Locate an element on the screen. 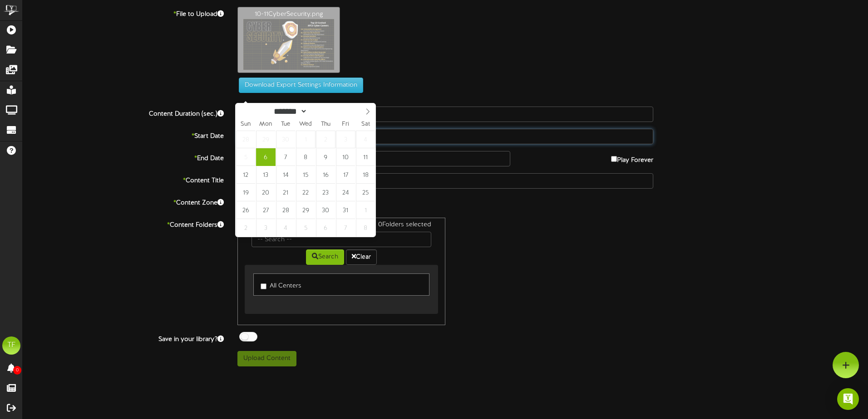  span: October 20, 2025 is located at coordinates (265, 193).